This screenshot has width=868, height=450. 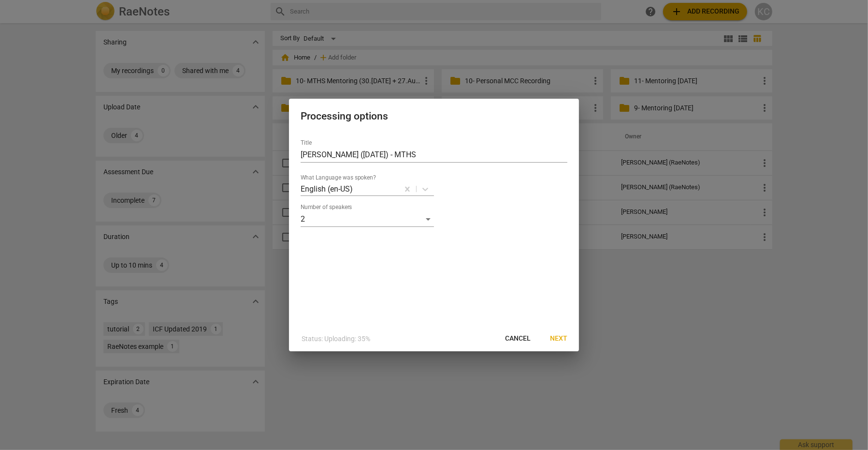 What do you see at coordinates (338, 178) in the screenshot?
I see `label: What Language was spoken?` at bounding box center [338, 178].